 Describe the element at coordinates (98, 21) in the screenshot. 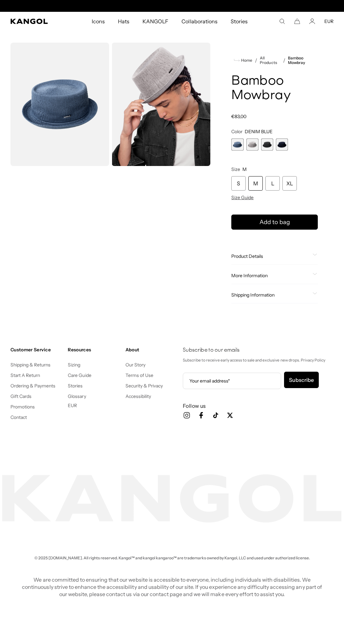

I see `span: Icons` at that location.